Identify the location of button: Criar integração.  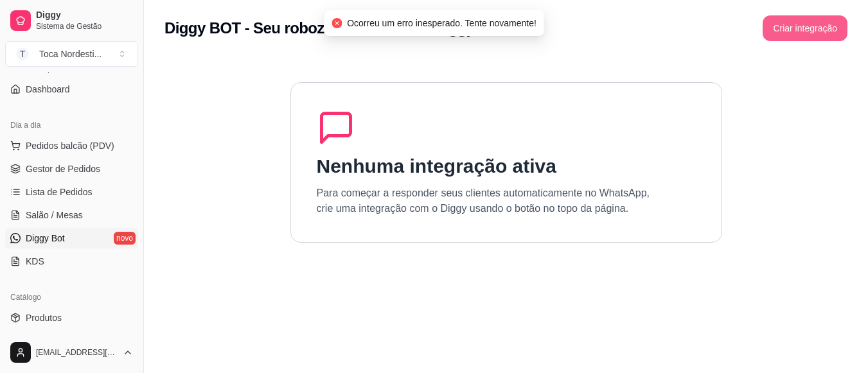
(805, 28).